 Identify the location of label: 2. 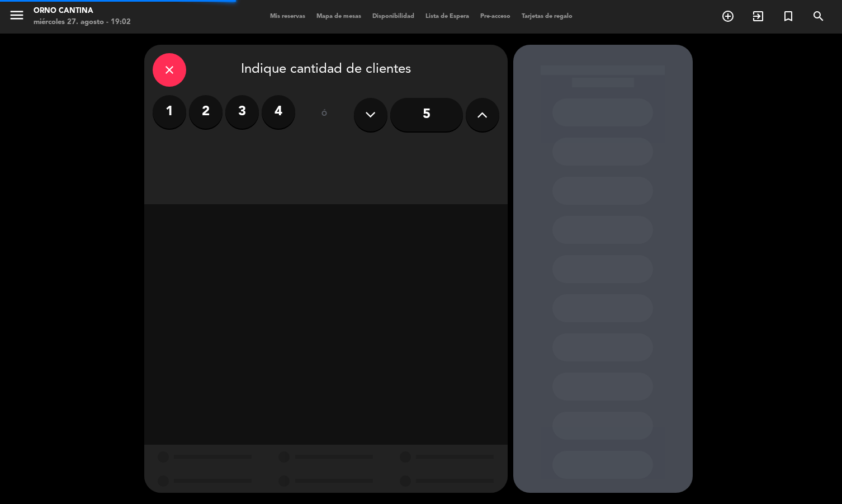
(206, 112).